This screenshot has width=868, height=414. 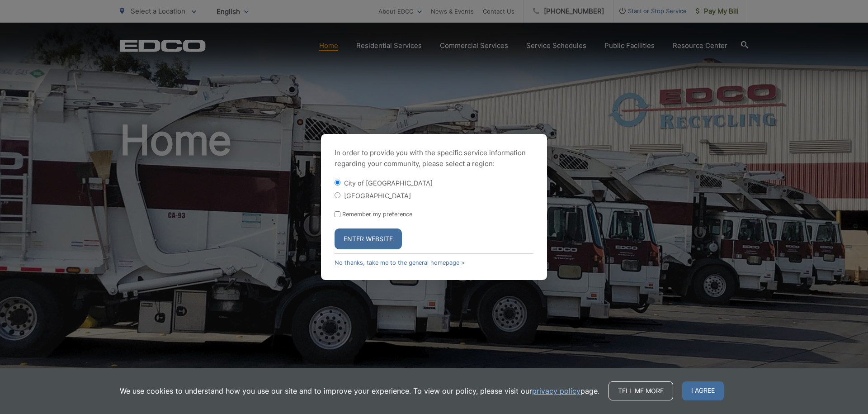 I want to click on a: No thanks, take me to the general homepage >, so click(x=399, y=262).